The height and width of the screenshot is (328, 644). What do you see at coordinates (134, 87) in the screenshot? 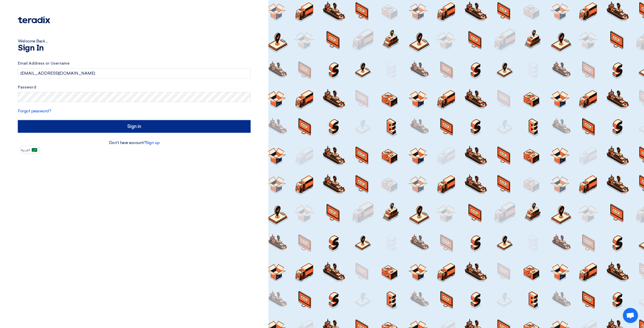
I see `label: Password` at bounding box center [134, 87].